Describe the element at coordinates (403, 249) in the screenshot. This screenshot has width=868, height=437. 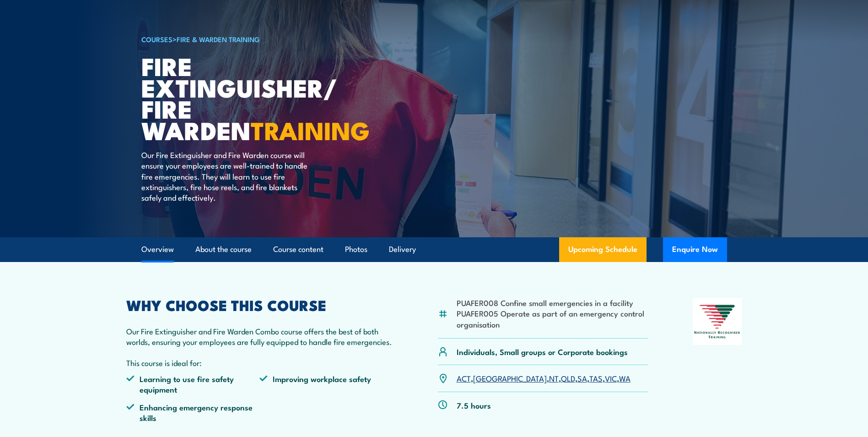
I see `a: Delivery` at that location.